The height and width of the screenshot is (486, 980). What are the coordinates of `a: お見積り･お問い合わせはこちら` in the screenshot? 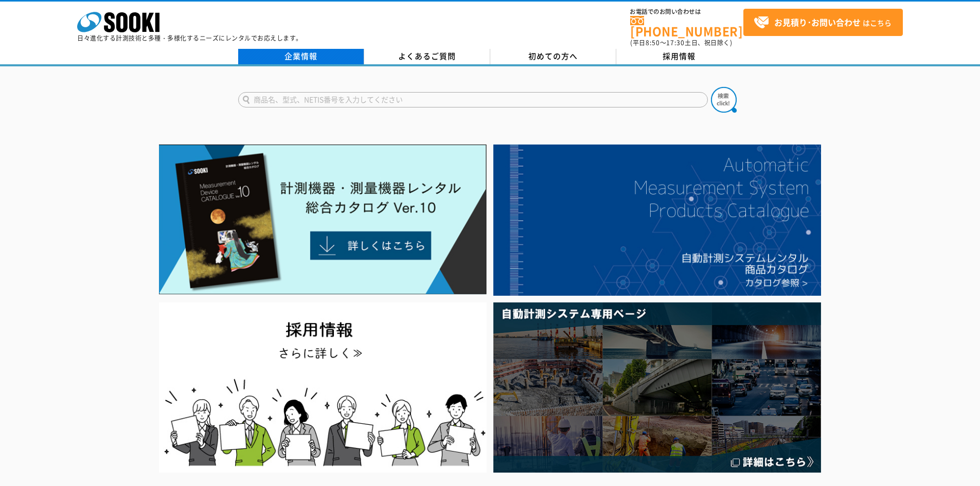 It's located at (823, 22).